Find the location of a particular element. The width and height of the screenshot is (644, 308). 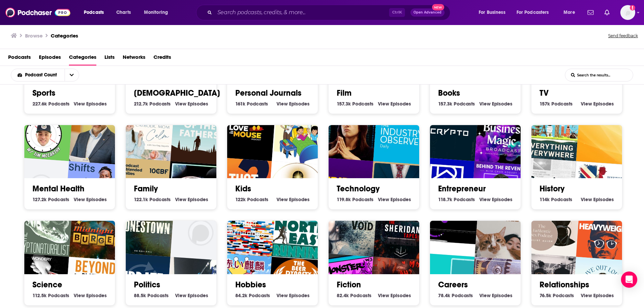

div: Healing with Ayurveda is located at coordinates (98, 136).